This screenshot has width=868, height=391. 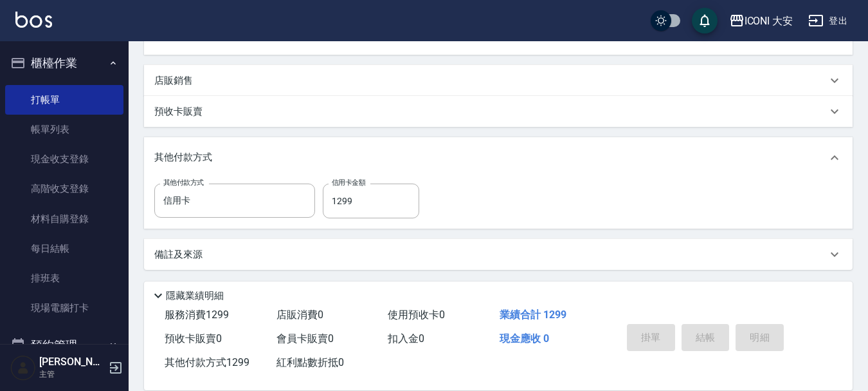 I want to click on span: 使用預收卡 0, so click(x=416, y=314).